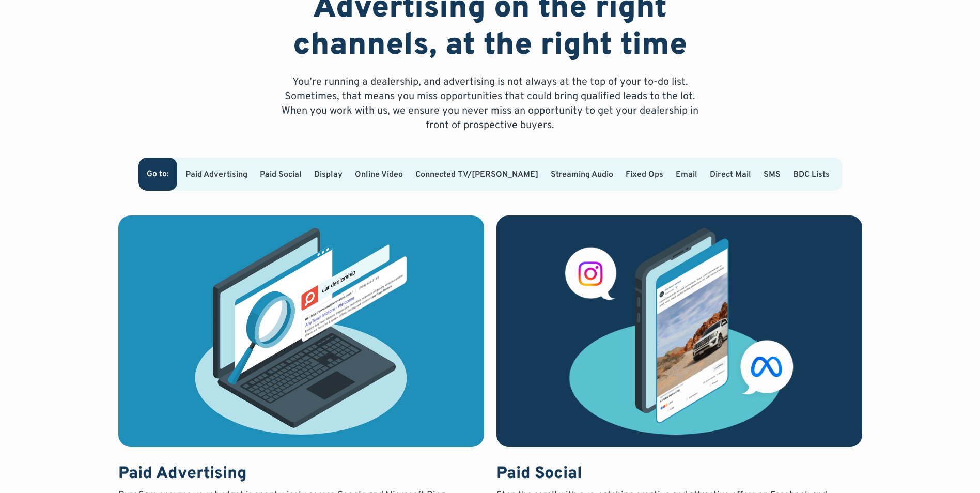 This screenshot has width=980, height=493. I want to click on a: Fixed Ops, so click(644, 175).